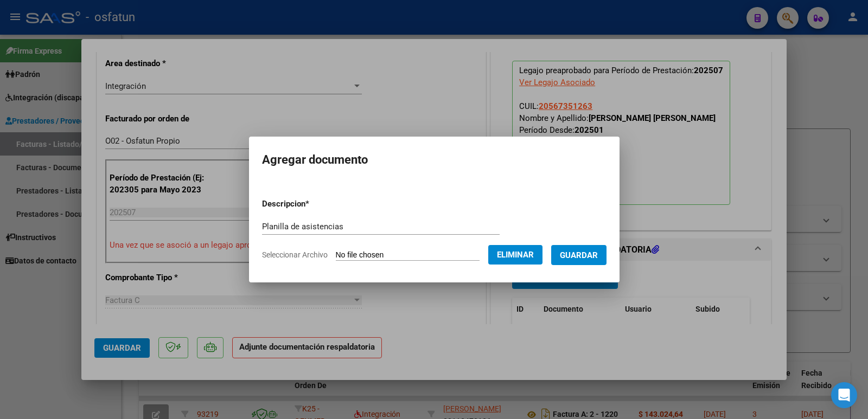 This screenshot has height=419, width=868. What do you see at coordinates (314, 204) in the screenshot?
I see `p: Descripcion` at bounding box center [314, 204].